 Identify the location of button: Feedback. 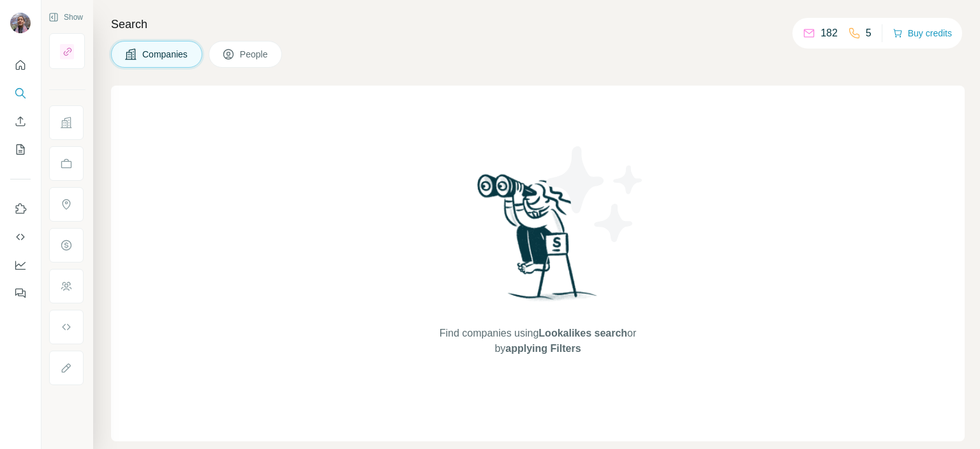
(21, 293).